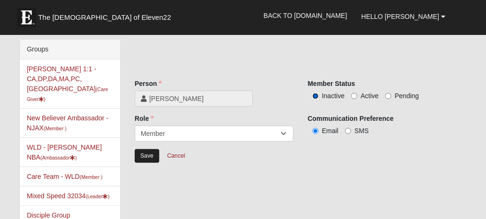 The image size is (486, 219). What do you see at coordinates (59, 158) in the screenshot?
I see `small: (Ambassador )` at bounding box center [59, 158].